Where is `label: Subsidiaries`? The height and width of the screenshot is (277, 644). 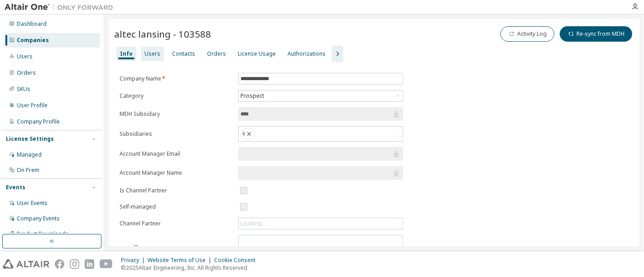
label: Subsidiaries is located at coordinates (176, 134).